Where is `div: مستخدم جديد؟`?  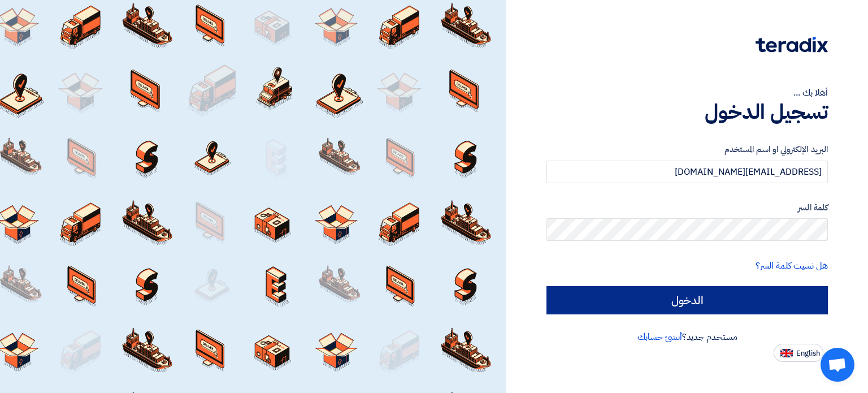
div: مستخدم جديد؟ is located at coordinates (688, 337).